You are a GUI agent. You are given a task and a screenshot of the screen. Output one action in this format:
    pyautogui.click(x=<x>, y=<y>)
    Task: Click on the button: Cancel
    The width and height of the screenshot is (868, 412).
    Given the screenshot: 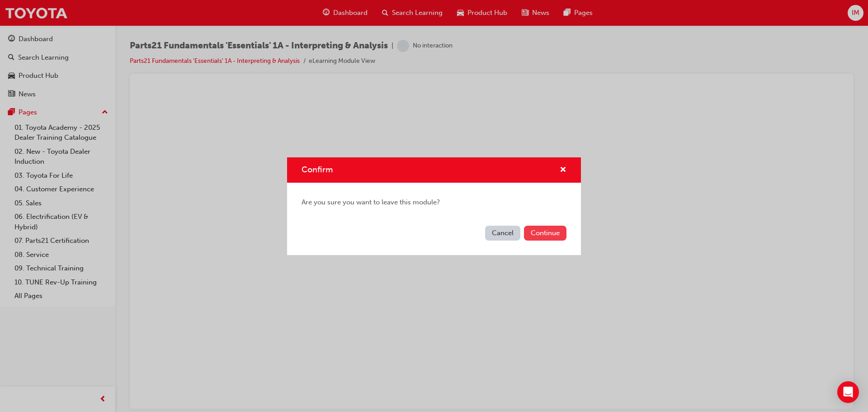 What is the action you would take?
    pyautogui.click(x=502, y=233)
    